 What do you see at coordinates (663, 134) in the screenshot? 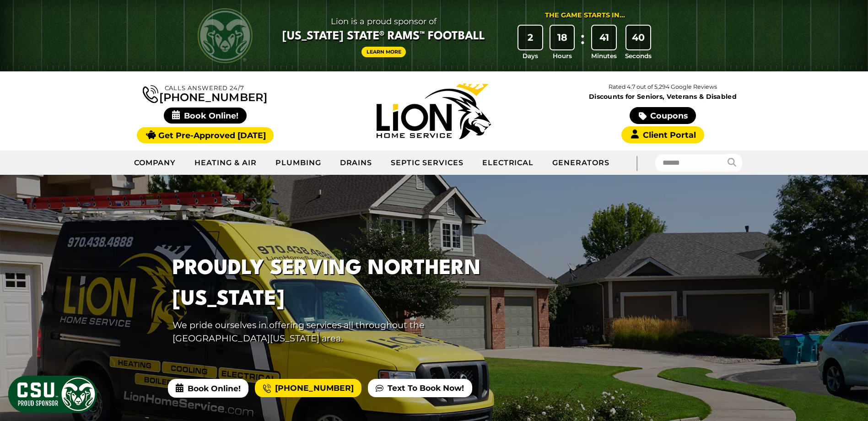
I see `a: Client Portal` at bounding box center [663, 134].